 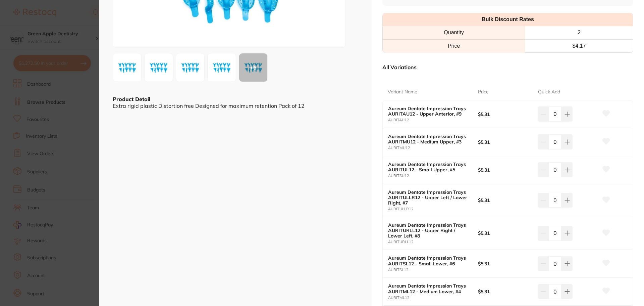 What do you see at coordinates (454, 33) in the screenshot?
I see `th: Quantity` at bounding box center [454, 33].